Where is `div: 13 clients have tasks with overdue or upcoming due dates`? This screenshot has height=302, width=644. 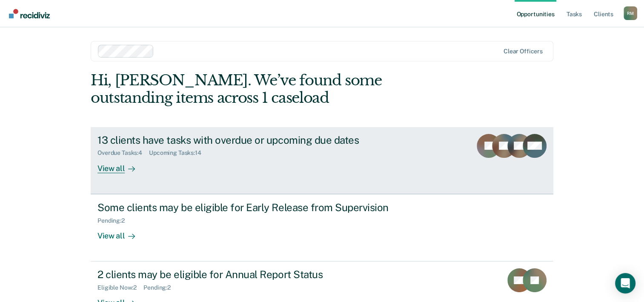
div: 13 clients have tasks with overdue or upcoming due dates is located at coordinates (247, 140).